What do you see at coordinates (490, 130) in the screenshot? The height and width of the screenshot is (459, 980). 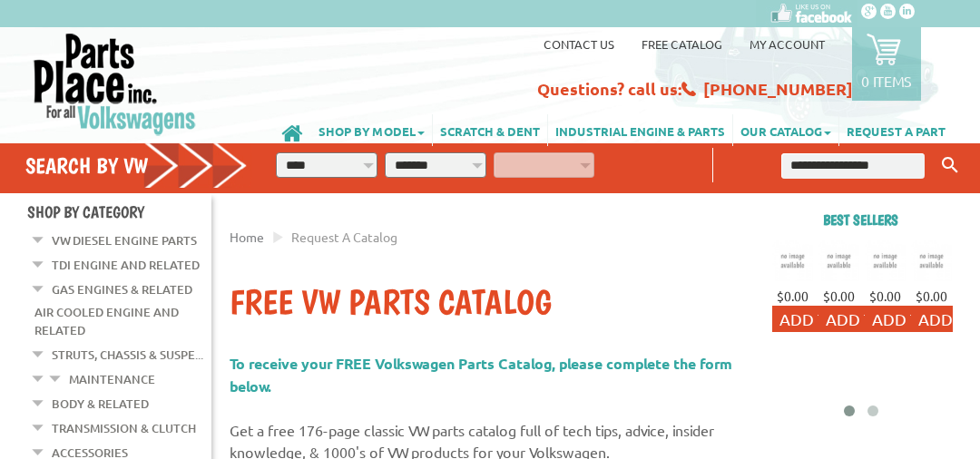 I see `a: SCRATCH & DENT` at bounding box center [490, 130].